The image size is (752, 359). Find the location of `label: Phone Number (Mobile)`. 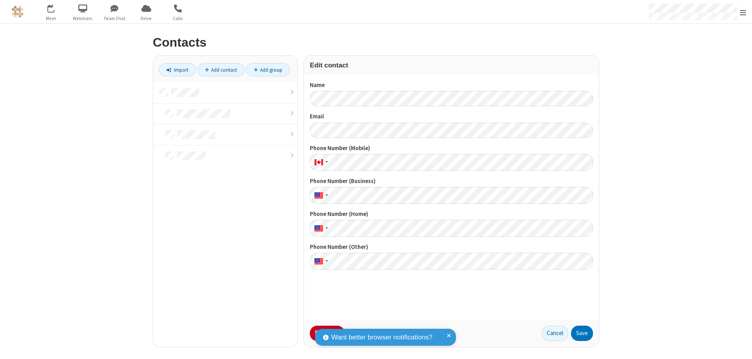

label: Phone Number (Mobile) is located at coordinates (451, 148).